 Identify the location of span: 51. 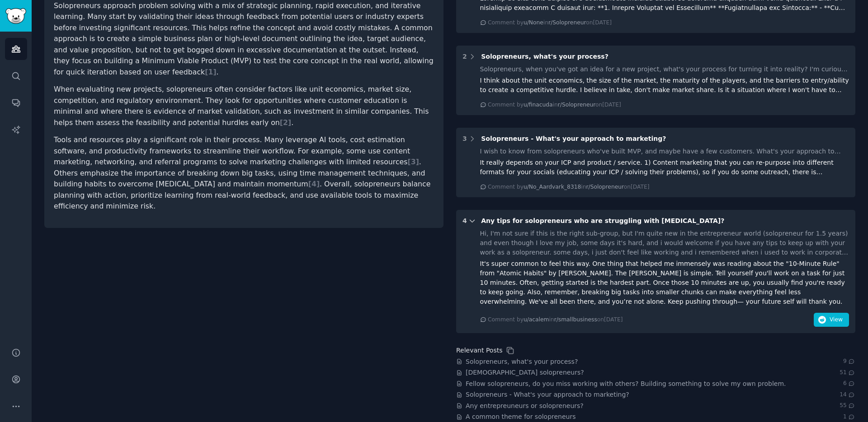
(847, 373).